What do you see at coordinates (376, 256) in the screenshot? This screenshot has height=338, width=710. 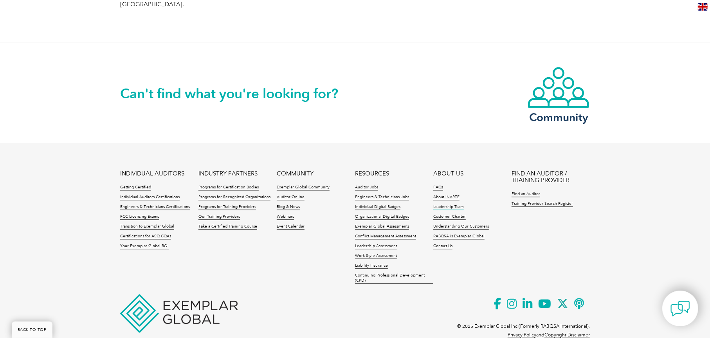 I see `a: Work Style Assessment` at bounding box center [376, 256].